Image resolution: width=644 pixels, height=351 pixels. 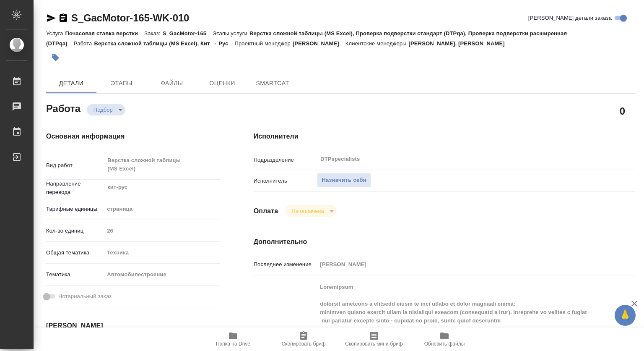 What do you see at coordinates (103, 110) in the screenshot?
I see `button: Подбор` at bounding box center [103, 110].